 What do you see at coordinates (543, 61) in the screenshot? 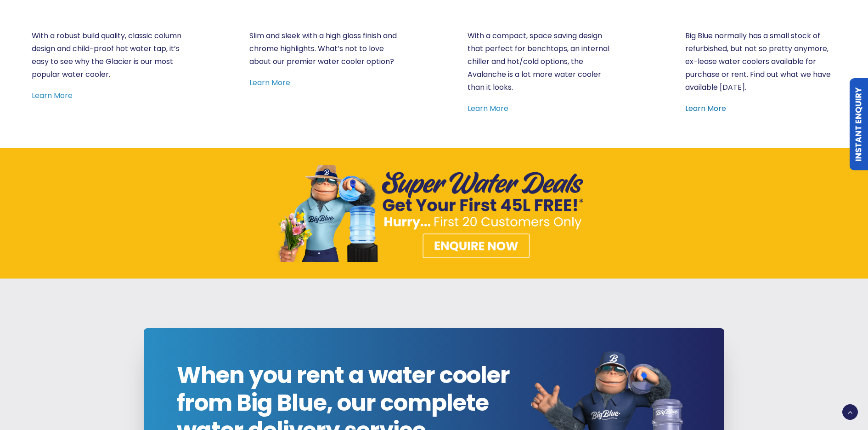
I see `p: With a compact, space saving design that perfect for benchtops, an internal chiller and hot/cold ...` at bounding box center [543, 61].